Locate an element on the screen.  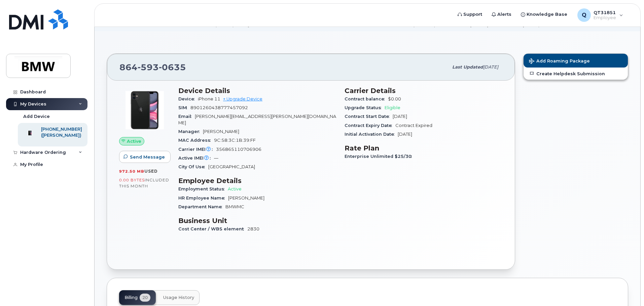
span: Contract Expiry Date is located at coordinates (369, 125).